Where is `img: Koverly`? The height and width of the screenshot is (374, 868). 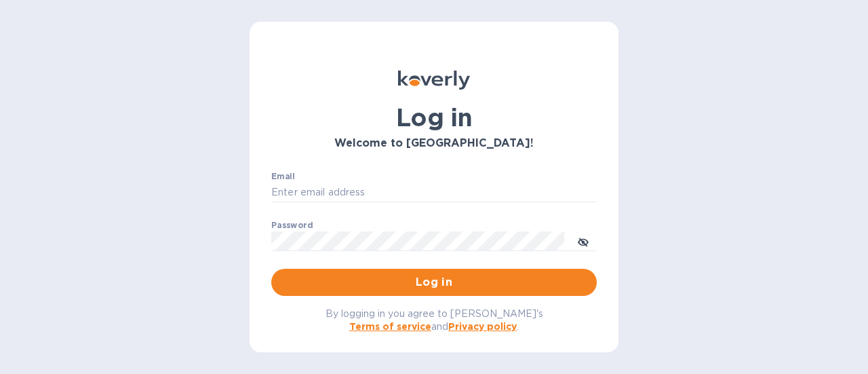 img: Koverly is located at coordinates (434, 80).